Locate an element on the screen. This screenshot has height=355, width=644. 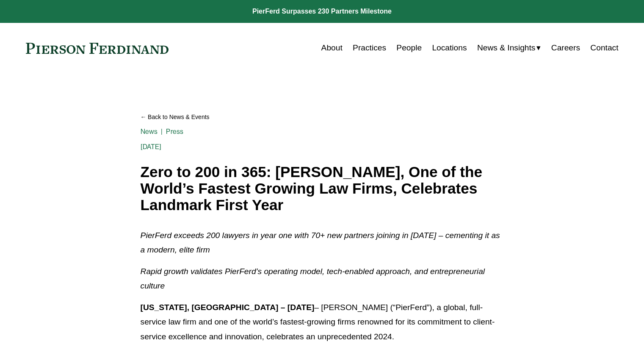
em: Rapid growth validates PierFerd’s operating model, tech-enabled approach, and entrepreneurial cul... is located at coordinates (314, 279).